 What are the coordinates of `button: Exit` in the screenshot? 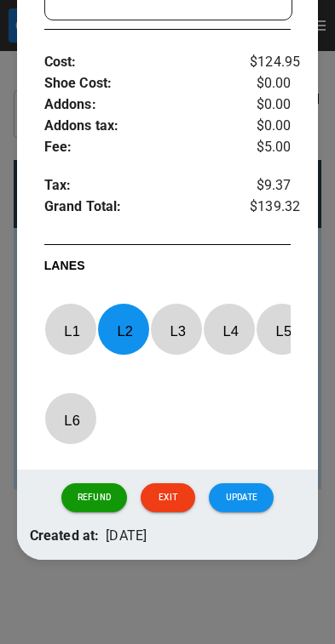 It's located at (168, 498).